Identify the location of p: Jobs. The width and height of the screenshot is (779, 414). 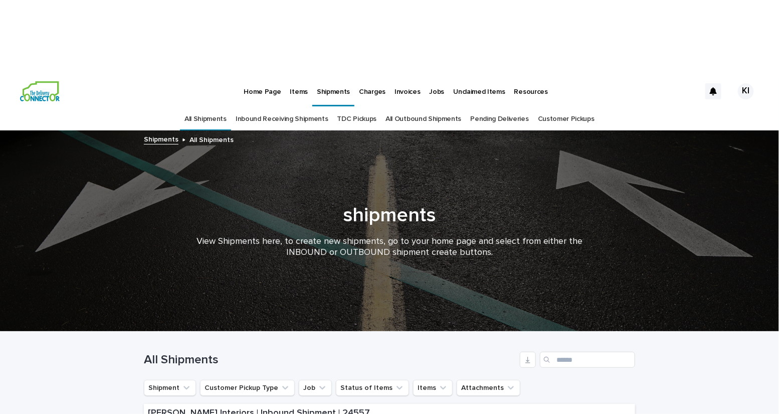
(437, 86).